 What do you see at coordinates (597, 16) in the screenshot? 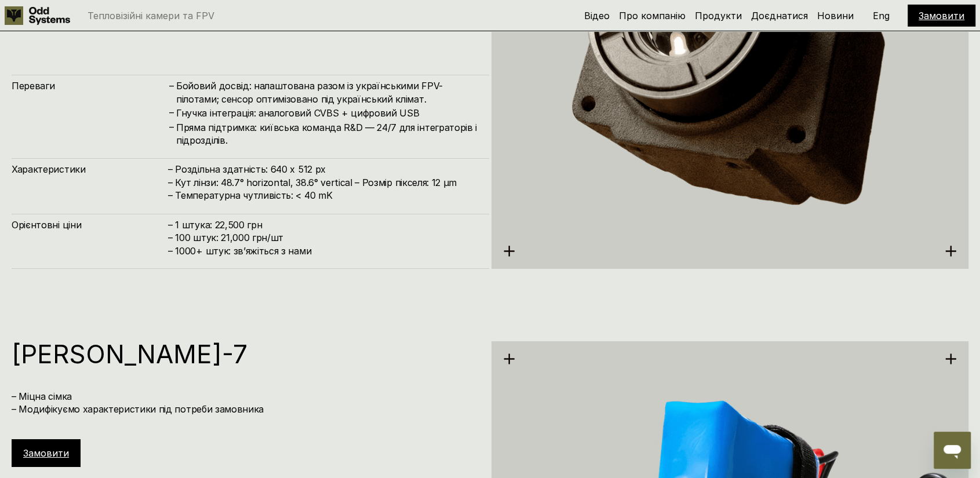
I see `a: Відео` at bounding box center [597, 16].